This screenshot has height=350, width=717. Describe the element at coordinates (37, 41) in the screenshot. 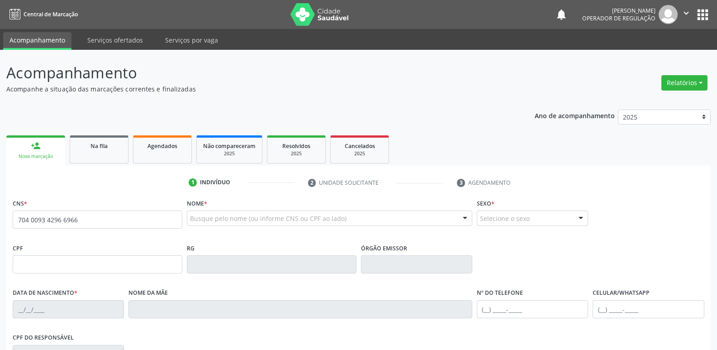

I see `a: Acompanhamento` at that location.